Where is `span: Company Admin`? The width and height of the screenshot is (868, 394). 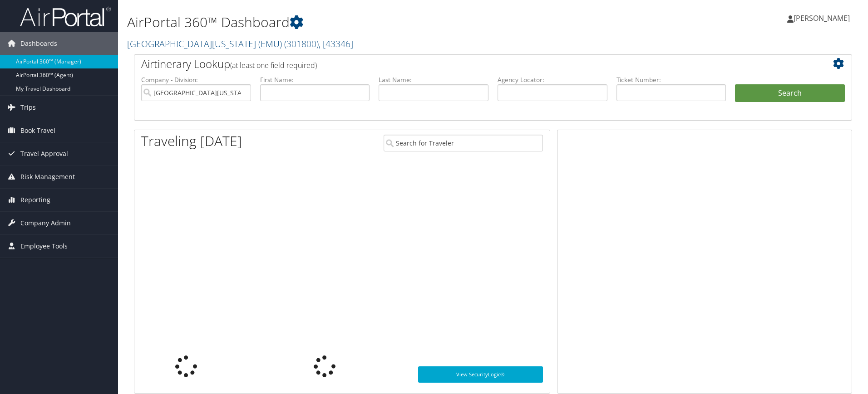 span: Company Admin is located at coordinates (46, 223).